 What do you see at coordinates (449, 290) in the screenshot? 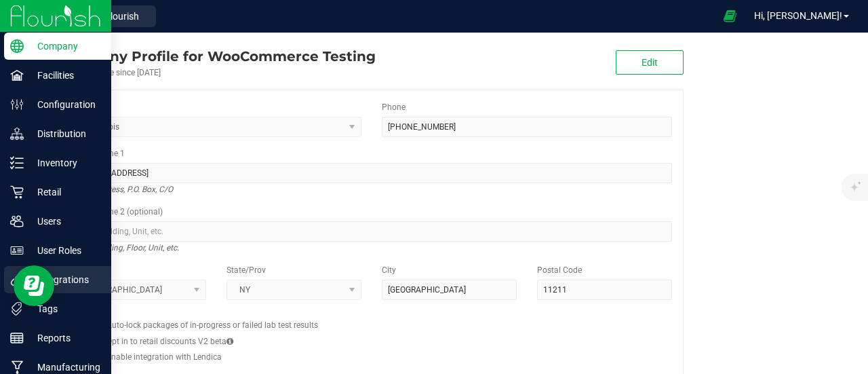
I see `input: City` at bounding box center [449, 290].